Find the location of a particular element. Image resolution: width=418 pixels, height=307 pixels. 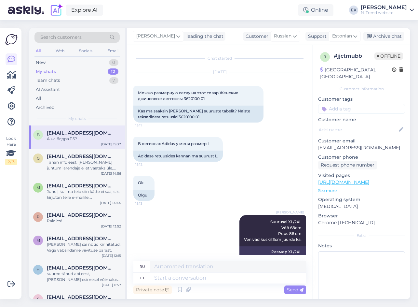

div: Look Here is located at coordinates (11, 150).